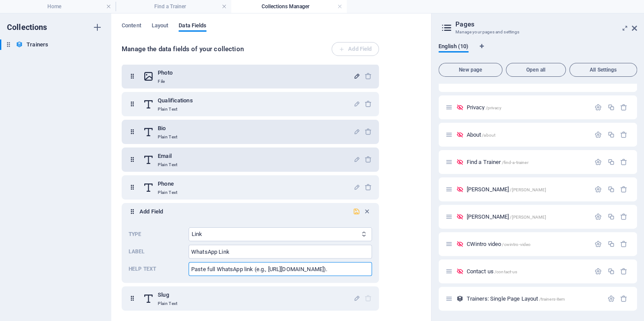 The width and height of the screenshot is (644, 321). Describe the element at coordinates (168, 156) in the screenshot. I see `h6: Email` at that location.